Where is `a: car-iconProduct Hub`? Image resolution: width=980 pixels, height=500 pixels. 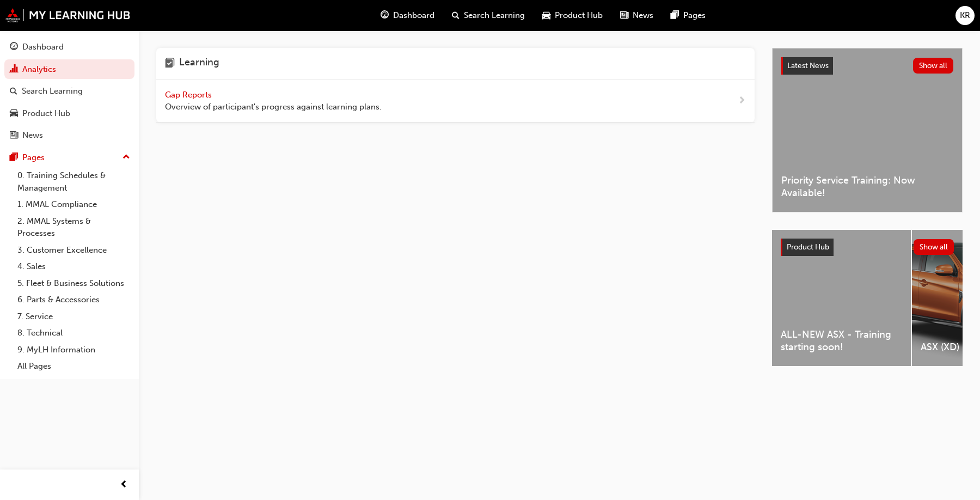 a: car-iconProduct Hub is located at coordinates (572, 15).